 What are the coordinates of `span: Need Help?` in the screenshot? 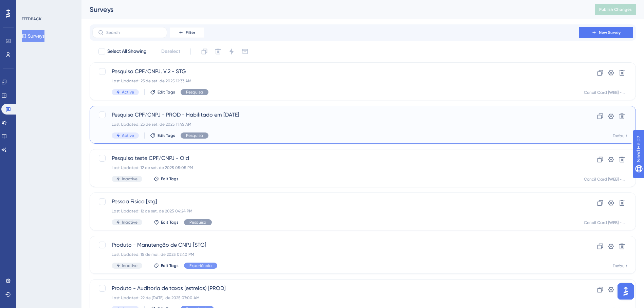 It's located at (29, 6).